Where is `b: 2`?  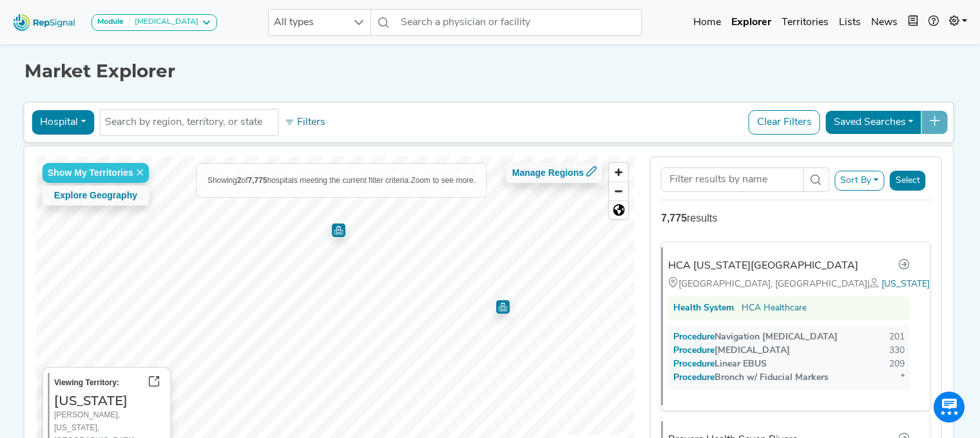 b: 2 is located at coordinates (239, 180).